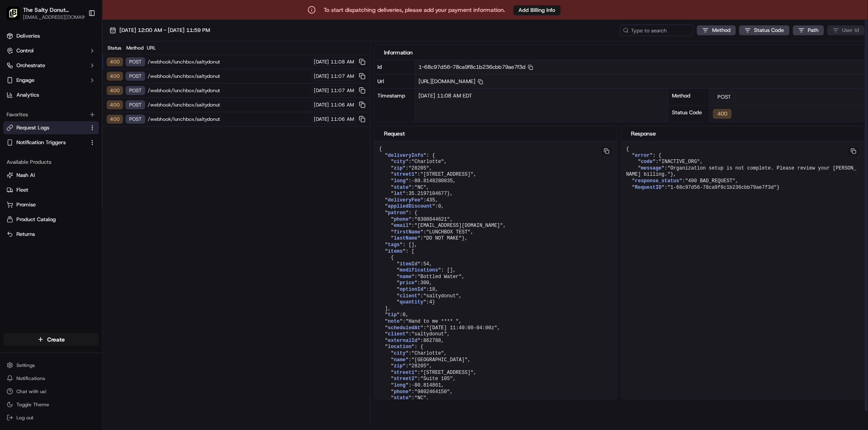  What do you see at coordinates (399, 169) in the screenshot?
I see `span: zip` at bounding box center [399, 169].